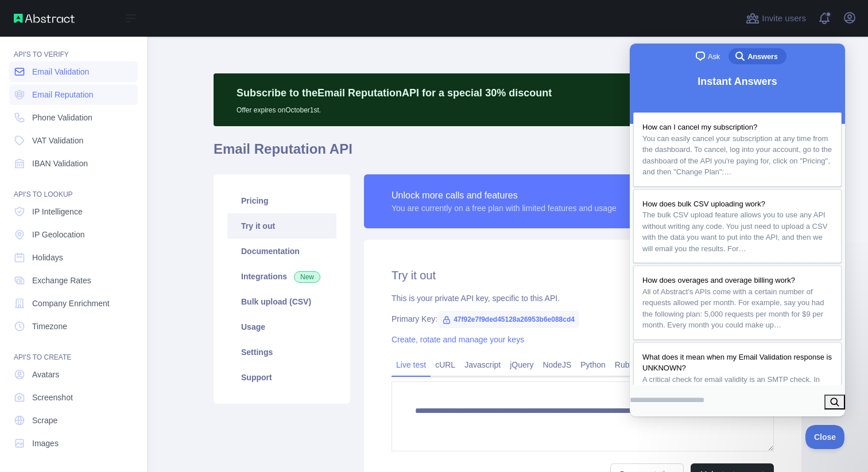 This screenshot has height=472, width=868. I want to click on span: Instant Answers, so click(107, 38).